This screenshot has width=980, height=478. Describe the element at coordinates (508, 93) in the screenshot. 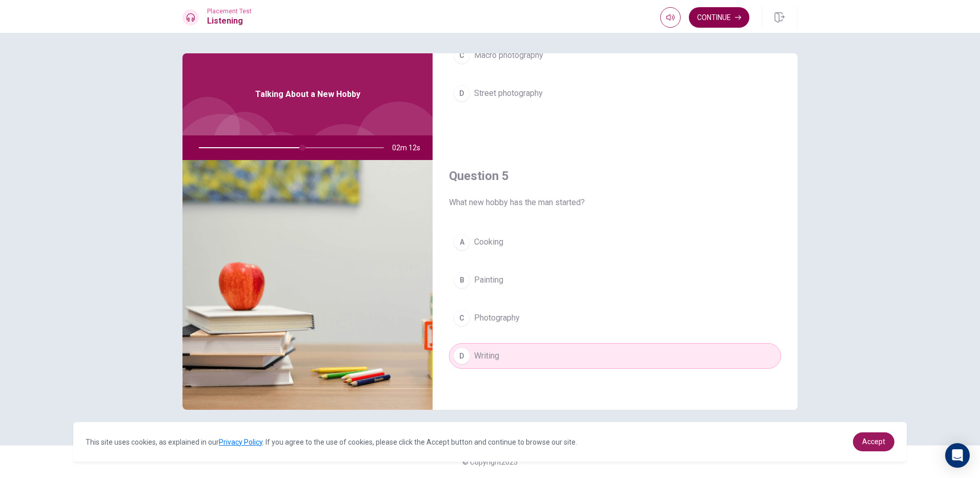

I see `span: Street photography` at that location.